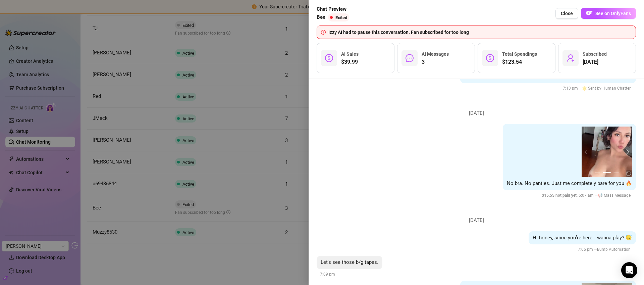 Image resolution: width=644 pixels, height=285 pixels. Describe the element at coordinates (567, 14) in the screenshot. I see `span: Close` at that location.